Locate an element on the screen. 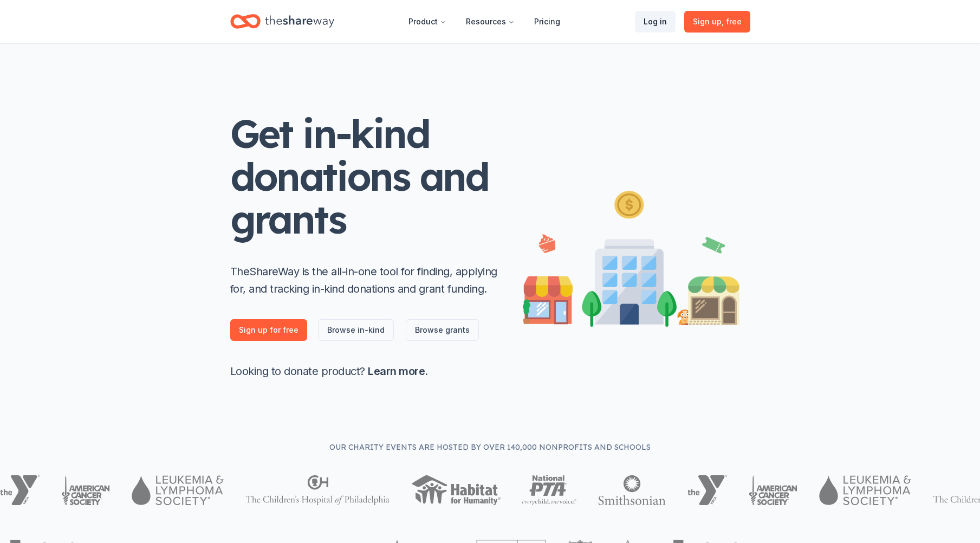  a: Sign up for free is located at coordinates (269, 330).